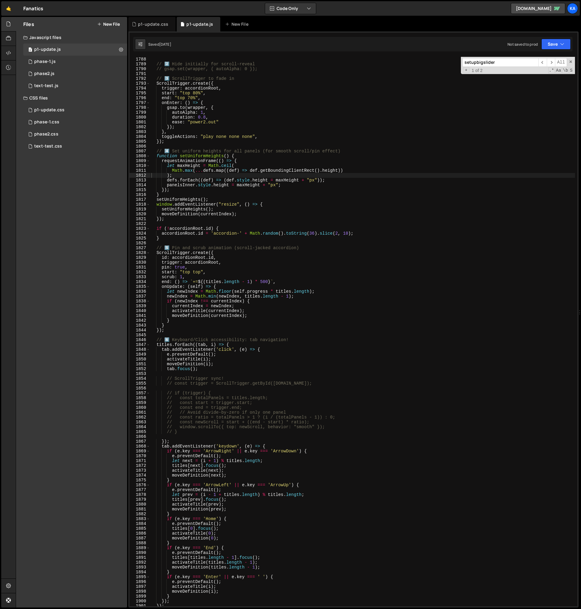 Image resolution: width=581 pixels, height=609 pixels. I want to click on div: phase2.js, so click(44, 74).